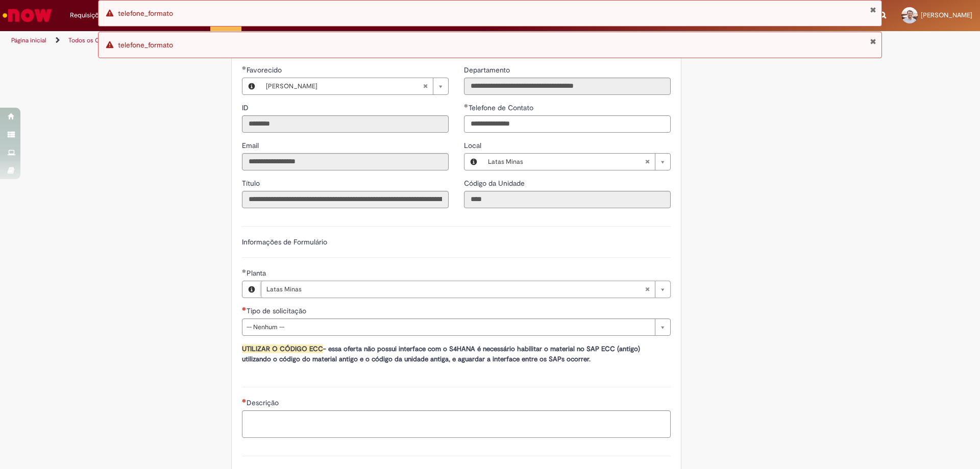  What do you see at coordinates (251, 183) in the screenshot?
I see `span: Somente leitura - Título` at bounding box center [251, 183].